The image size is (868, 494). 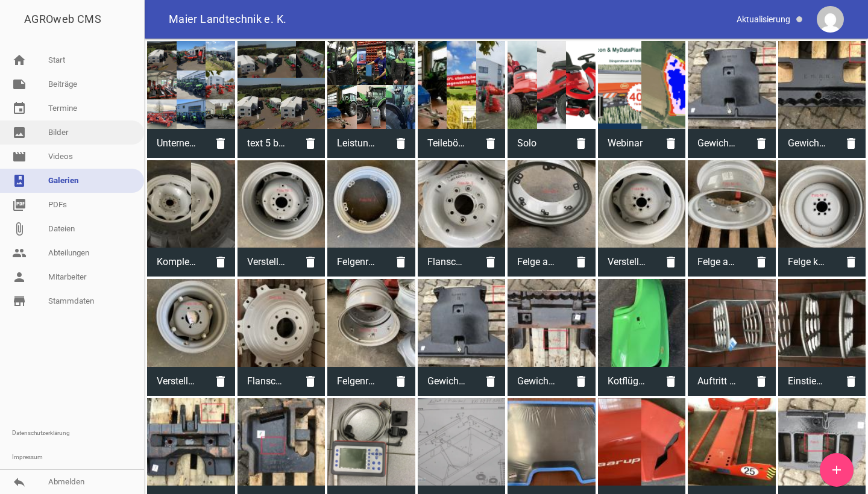 What do you see at coordinates (177, 381) in the screenshot?
I see `span: Verstellfelge komplett W 8 x 16` at bounding box center [177, 381].